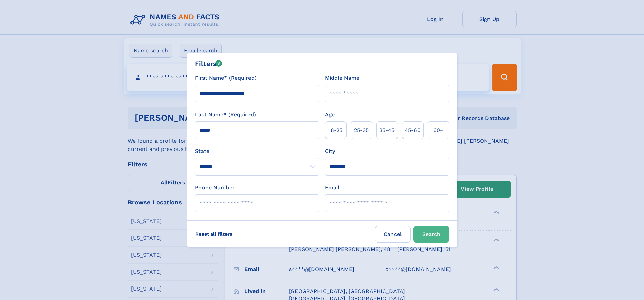 This screenshot has width=644, height=300. Describe the element at coordinates (330, 115) in the screenshot. I see `label: Age` at that location.